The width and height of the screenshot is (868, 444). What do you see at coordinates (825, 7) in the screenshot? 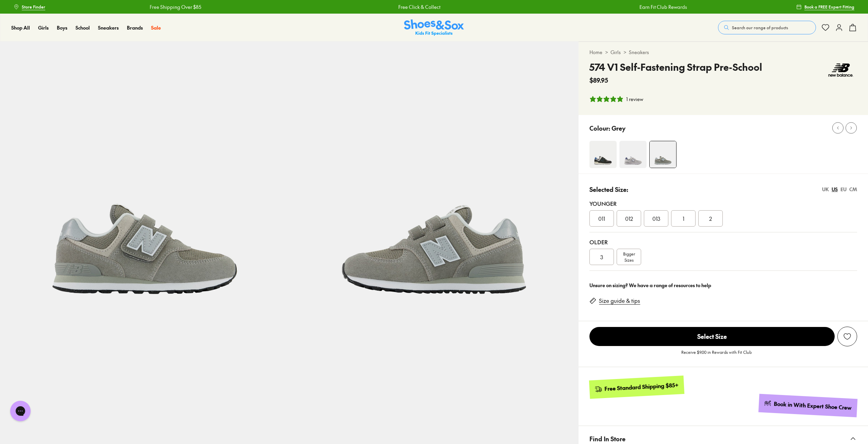
I see `a: Book a FREE Expert Fitting` at bounding box center [825, 7].